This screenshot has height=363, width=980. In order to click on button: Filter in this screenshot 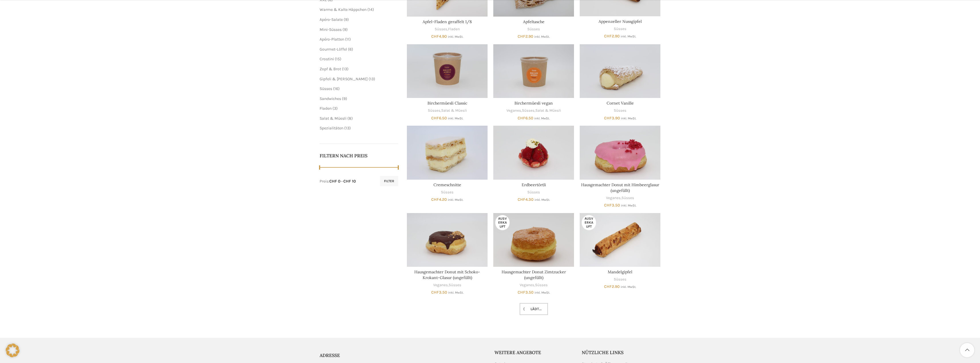, I will do `click(389, 182)`.